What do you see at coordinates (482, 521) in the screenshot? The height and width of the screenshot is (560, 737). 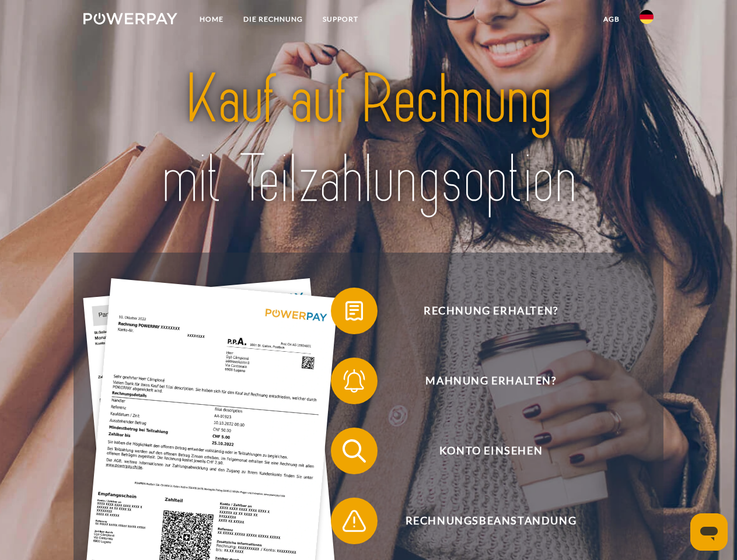 I see `a: Rechnungsbeanstandung` at bounding box center [482, 521].